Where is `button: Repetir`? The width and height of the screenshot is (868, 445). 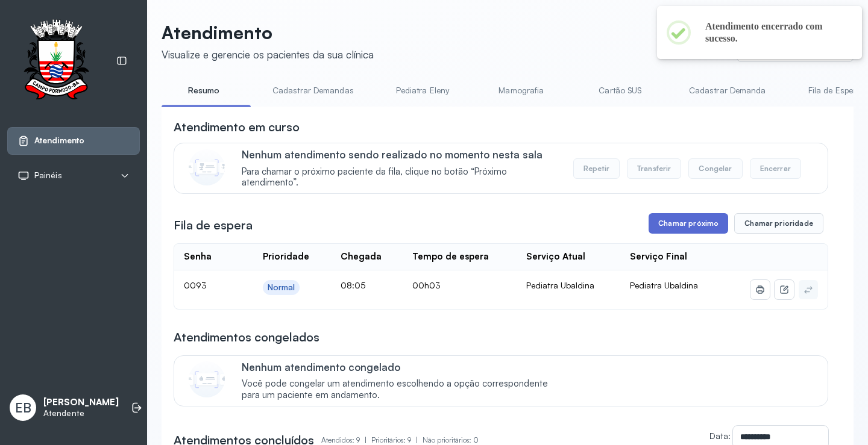
button: Repetir is located at coordinates (596, 169).